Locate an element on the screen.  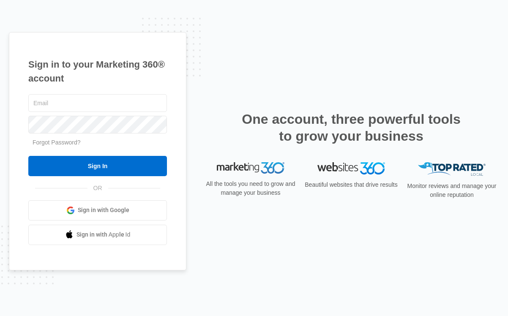
input: Email is located at coordinates (98, 103).